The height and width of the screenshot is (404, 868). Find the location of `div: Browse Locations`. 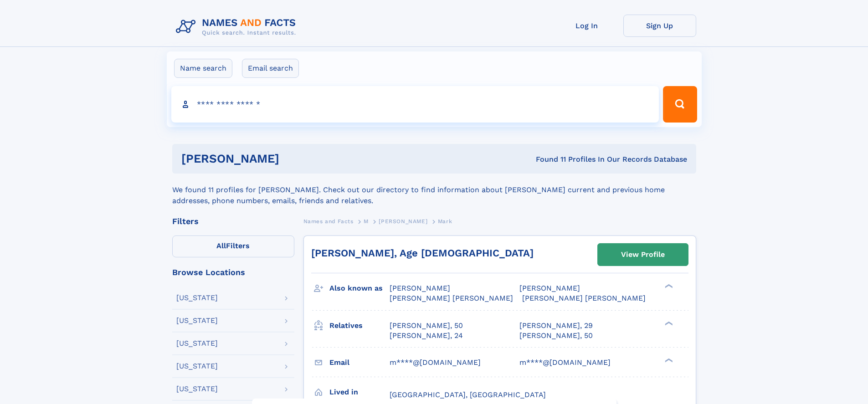

div: Browse Locations is located at coordinates (234, 272).